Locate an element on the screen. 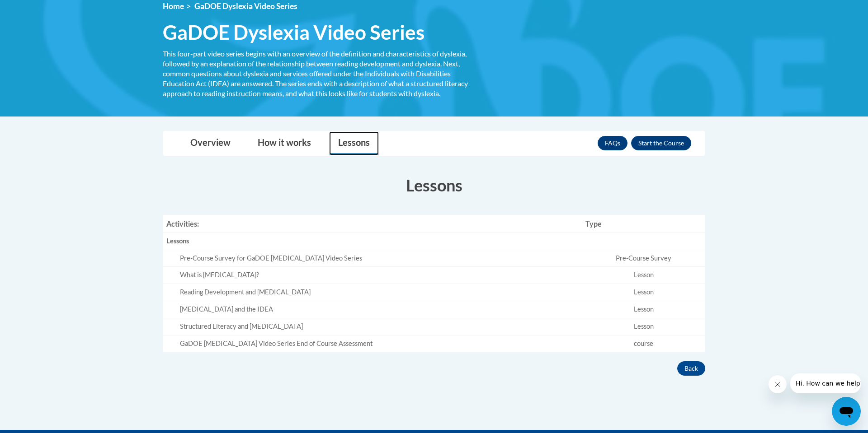  a: Lessons is located at coordinates (354, 143).